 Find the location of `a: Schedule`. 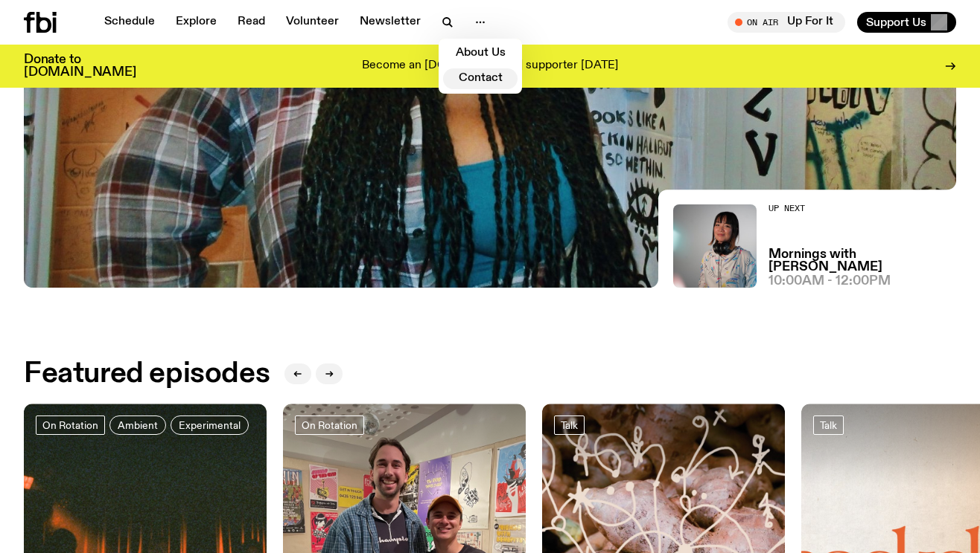

a: Schedule is located at coordinates (130, 23).